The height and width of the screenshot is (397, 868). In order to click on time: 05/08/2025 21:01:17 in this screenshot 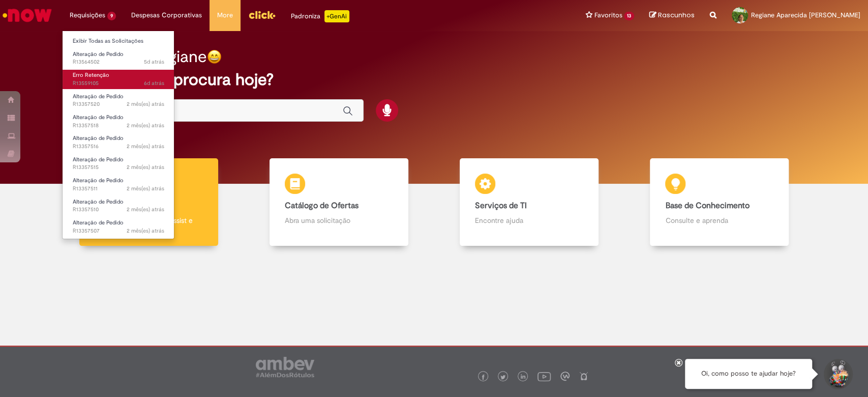, I will do `click(145, 230)`.